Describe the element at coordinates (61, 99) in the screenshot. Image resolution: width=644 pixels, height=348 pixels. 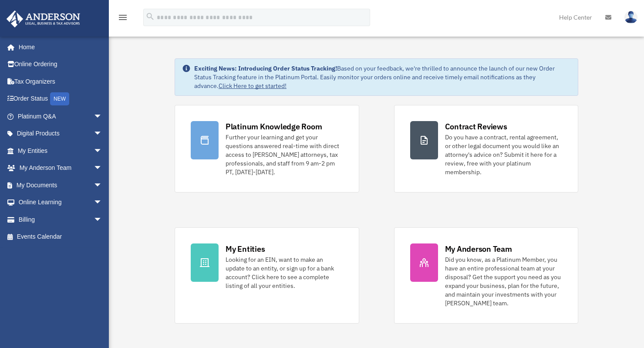
I see `a: Order StatusNEW` at that location.